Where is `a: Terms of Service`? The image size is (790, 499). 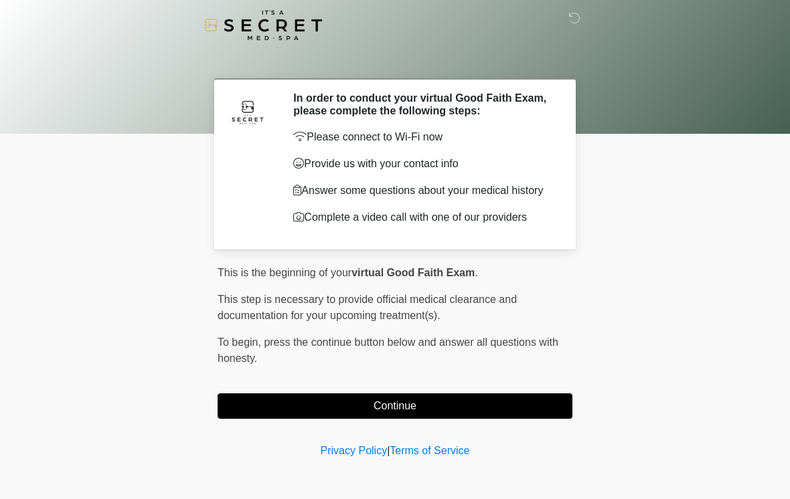 a: Terms of Service is located at coordinates (429, 451).